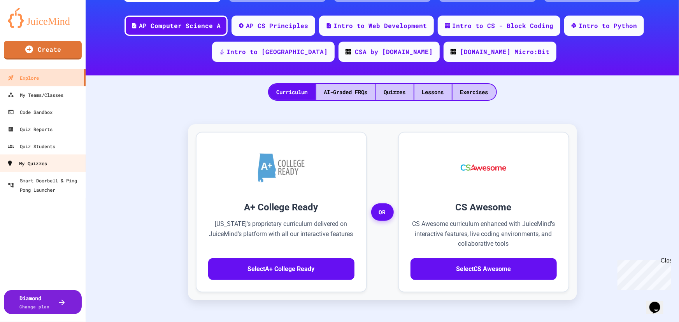 The height and width of the screenshot is (322, 679). What do you see at coordinates (277, 26) in the screenshot?
I see `div: AP CS Principles` at bounding box center [277, 26].